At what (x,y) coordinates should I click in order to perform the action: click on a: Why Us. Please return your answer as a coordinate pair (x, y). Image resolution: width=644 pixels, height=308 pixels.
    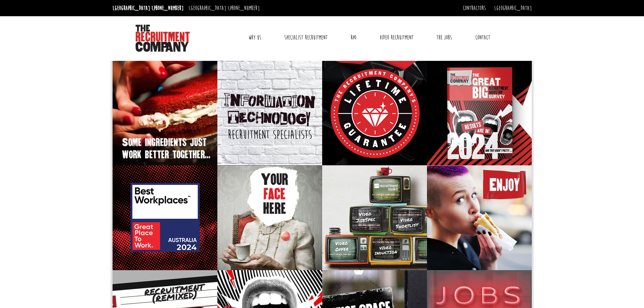
    Looking at the image, I should click on (255, 38).